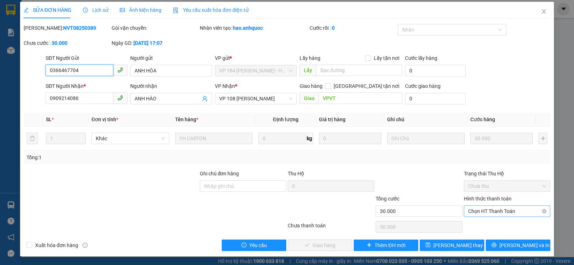  Describe the element at coordinates (26, 10) in the screenshot. I see `span: edit` at that location.